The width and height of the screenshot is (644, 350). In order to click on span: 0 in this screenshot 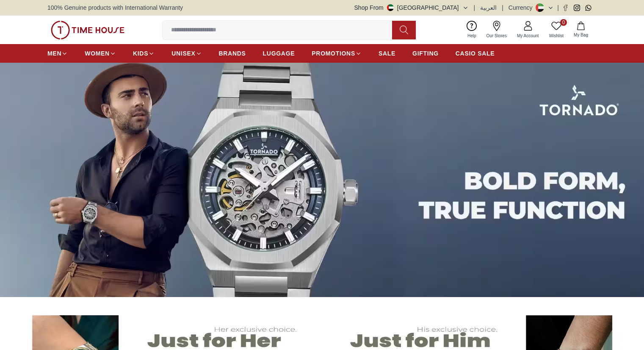, I will do `click(564, 22)`.